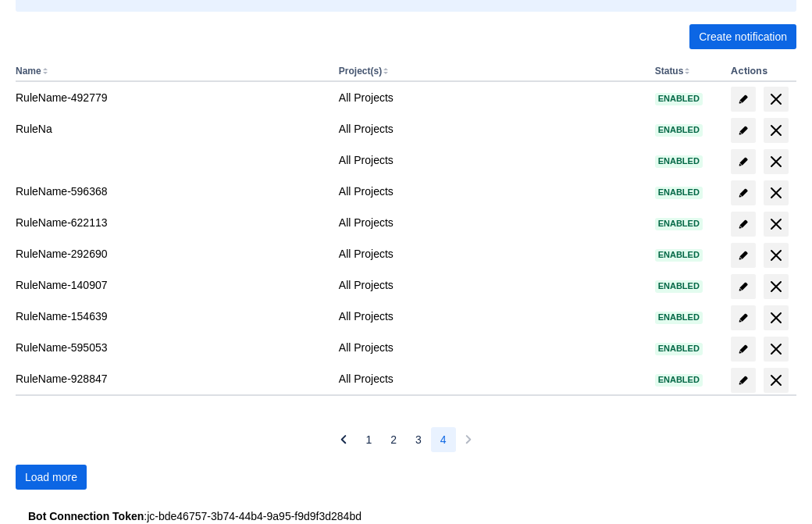 The width and height of the screenshot is (812, 524). Describe the element at coordinates (344, 439) in the screenshot. I see `button: Previous` at that location.